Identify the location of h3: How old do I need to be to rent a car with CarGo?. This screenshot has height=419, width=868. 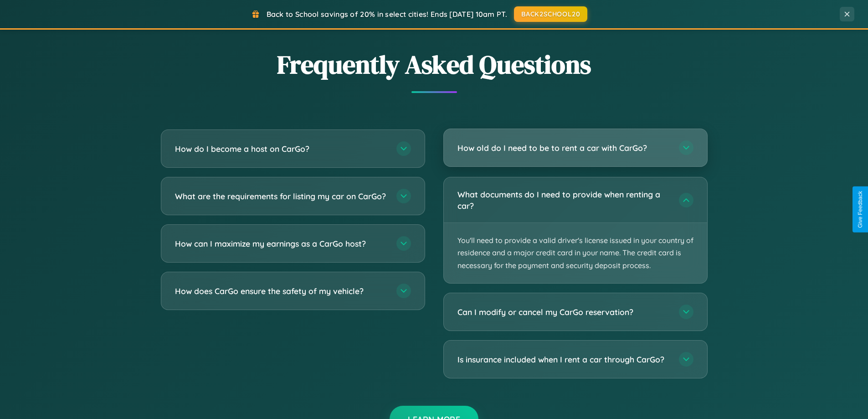
(563, 148).